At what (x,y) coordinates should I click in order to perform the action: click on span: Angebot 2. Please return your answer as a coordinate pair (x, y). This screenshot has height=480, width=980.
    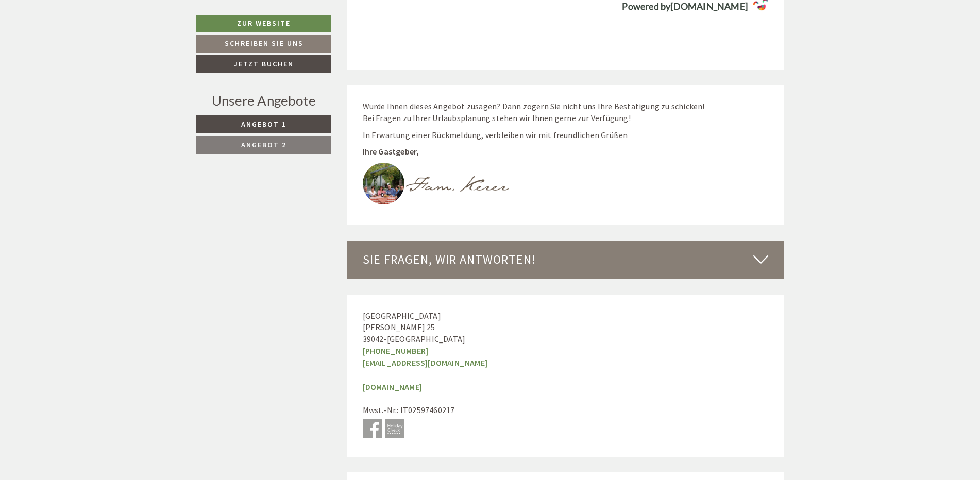
    Looking at the image, I should click on (264, 145).